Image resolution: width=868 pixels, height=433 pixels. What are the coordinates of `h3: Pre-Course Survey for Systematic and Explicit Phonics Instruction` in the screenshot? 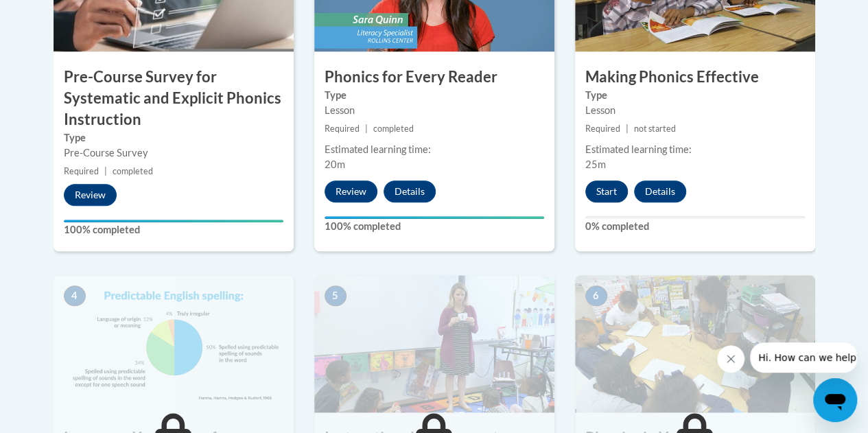 It's located at (174, 98).